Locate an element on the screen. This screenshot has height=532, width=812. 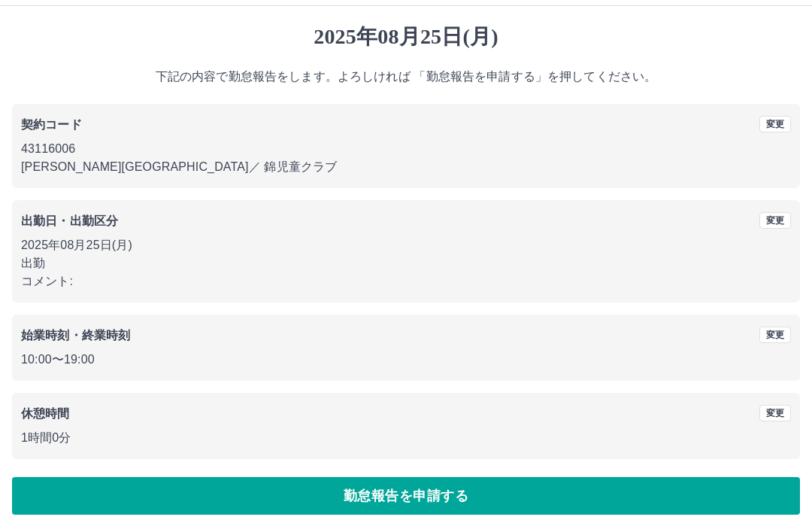
p: 10:00 〜 19:00 is located at coordinates (406, 360).